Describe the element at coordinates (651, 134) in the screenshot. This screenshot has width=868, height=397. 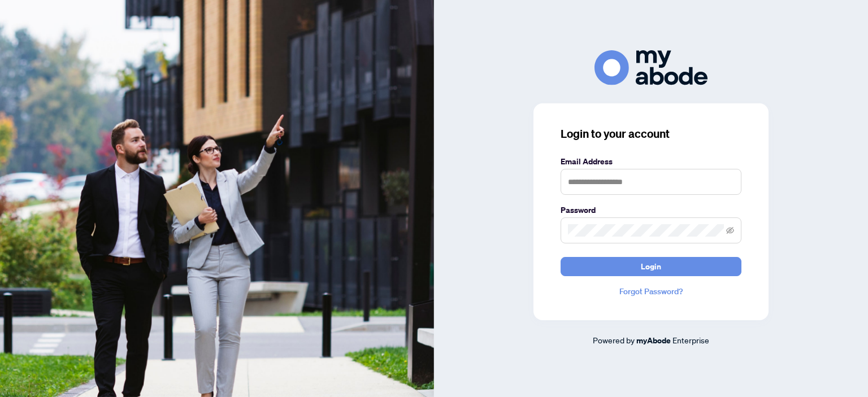
I see `h3: Login to your account` at that location.